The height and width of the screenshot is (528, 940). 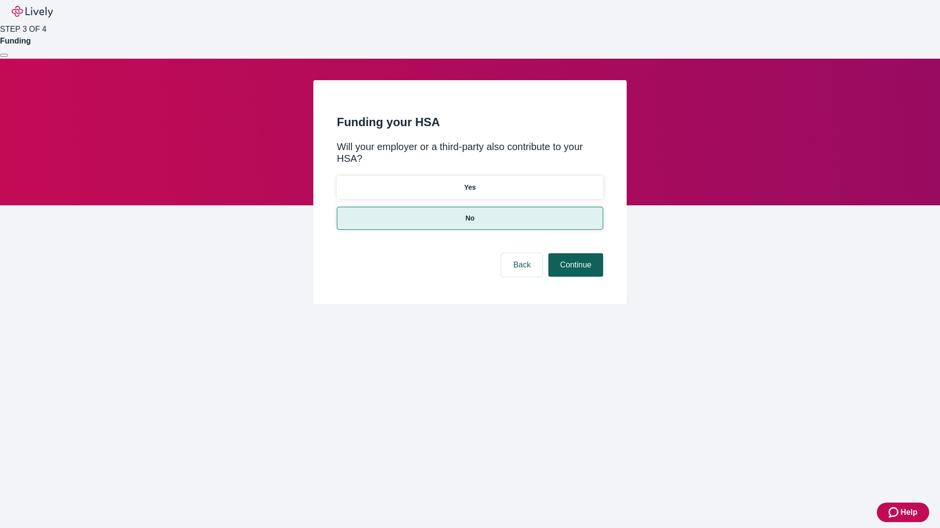 What do you see at coordinates (894, 513) in the screenshot?
I see `svg: Zendesk support icon` at bounding box center [894, 513].